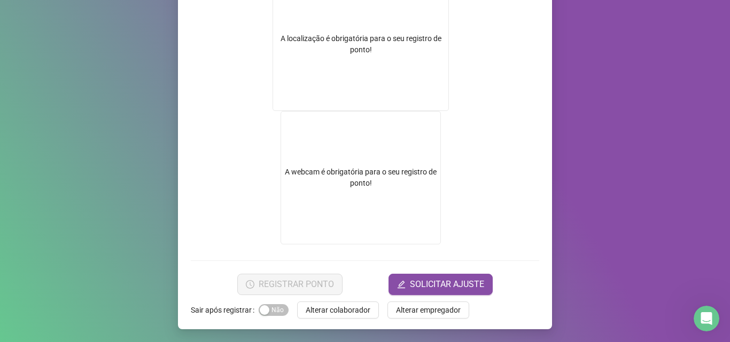  I want to click on button: Alterar colaborador, so click(338, 310).